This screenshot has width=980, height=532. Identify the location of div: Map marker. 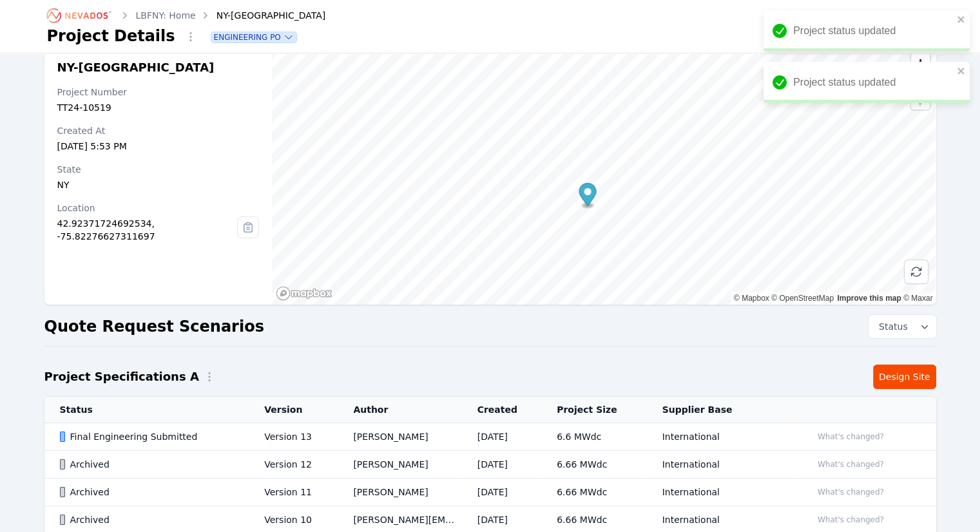
(588, 196).